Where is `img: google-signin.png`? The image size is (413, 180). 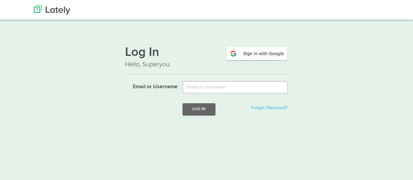 img: google-signin.png is located at coordinates (257, 54).